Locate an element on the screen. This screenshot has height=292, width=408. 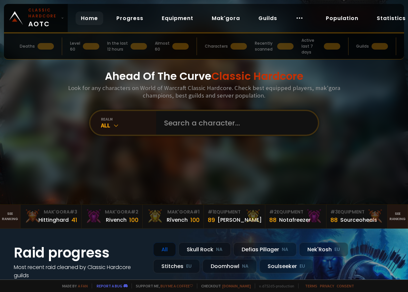
a: #2Equipment88Notafreezer is located at coordinates (296, 217).